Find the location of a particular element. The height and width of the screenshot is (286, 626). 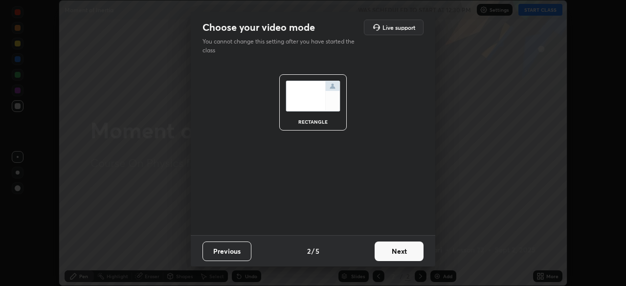

div: rectangle is located at coordinates (313, 122).